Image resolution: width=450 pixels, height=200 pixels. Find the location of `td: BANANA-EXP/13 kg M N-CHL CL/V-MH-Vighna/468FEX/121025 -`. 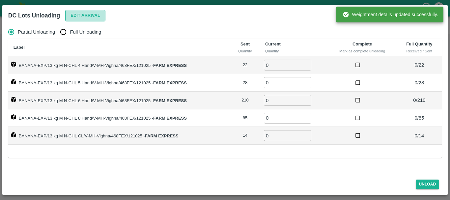

td: BANANA-EXP/13 kg M N-CHL CL/V-MH-Vighna/468FEX/121025 - is located at coordinates (119, 136).